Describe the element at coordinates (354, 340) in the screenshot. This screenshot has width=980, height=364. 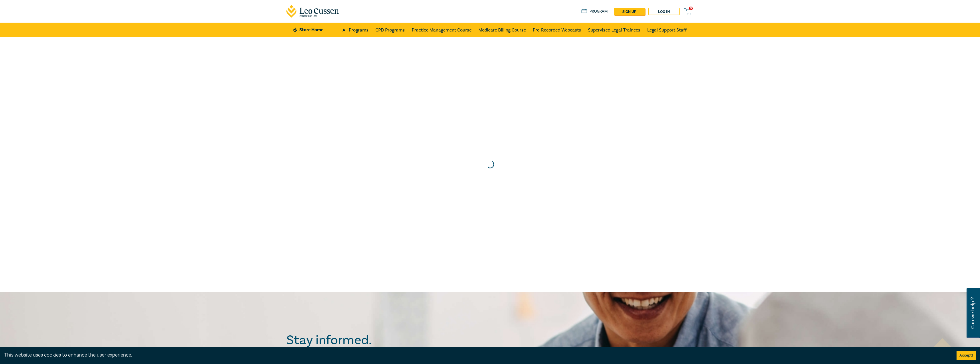
I see `h2: Stay informed.` at that location.